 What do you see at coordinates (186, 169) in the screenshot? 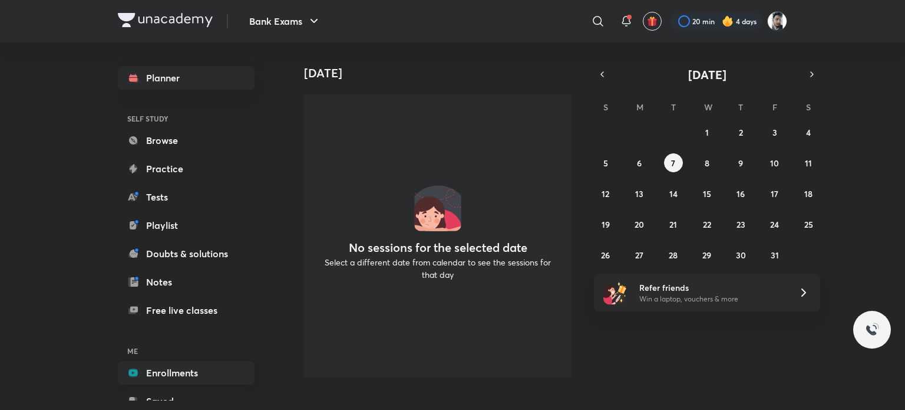
I see `a: Practice` at bounding box center [186, 169].